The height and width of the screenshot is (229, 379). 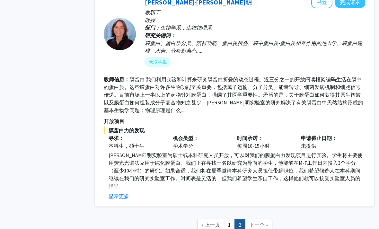 What do you see at coordinates (234, 130) in the screenshot?
I see `span: 膜蛋白力的发现` at bounding box center [234, 130].